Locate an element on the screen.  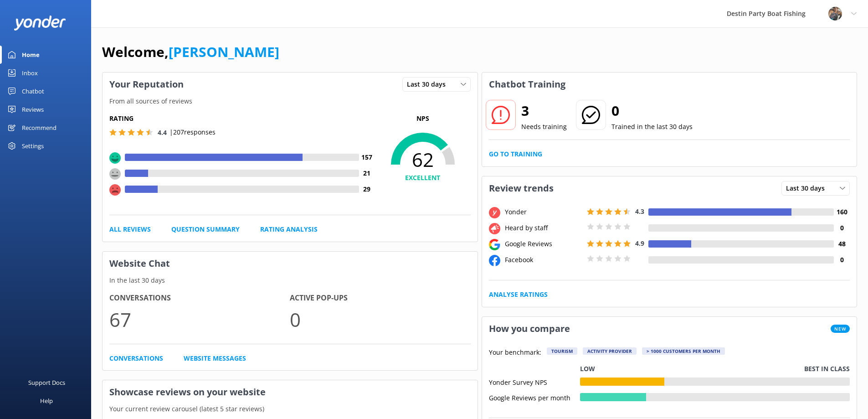
h3: Your Reputation is located at coordinates (146, 85).